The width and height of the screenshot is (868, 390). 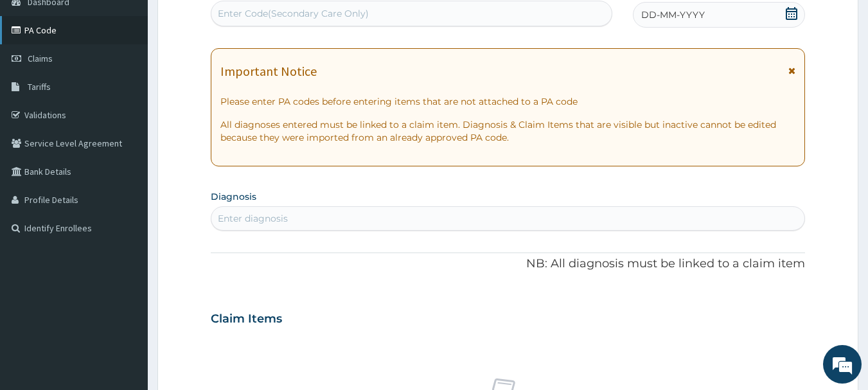 I want to click on div: Enter Code(Secondary Care Only), so click(x=293, y=13).